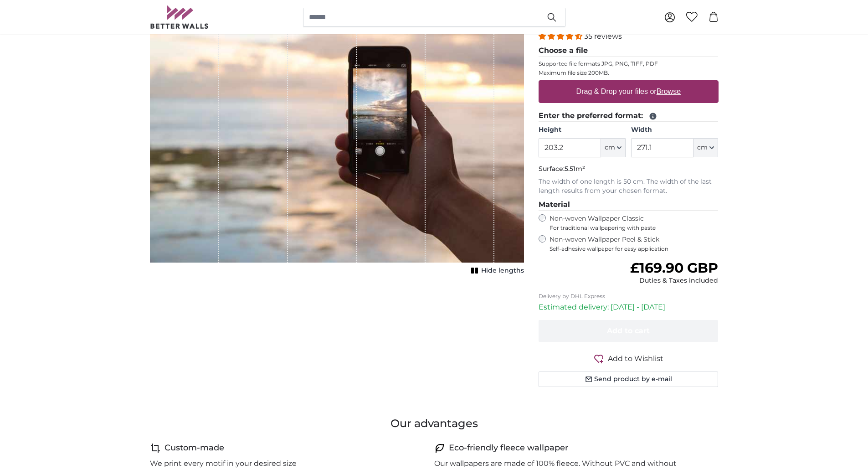 Image resolution: width=868 pixels, height=470 pixels. Describe the element at coordinates (628, 379) in the screenshot. I see `button: Send product by e-mail` at that location.